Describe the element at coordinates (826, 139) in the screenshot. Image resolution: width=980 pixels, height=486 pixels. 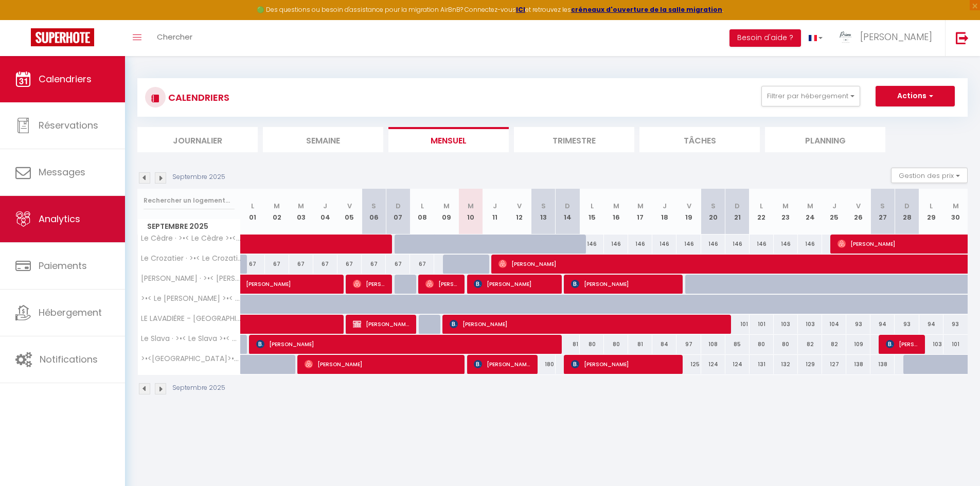
I see `li: Planning` at that location.